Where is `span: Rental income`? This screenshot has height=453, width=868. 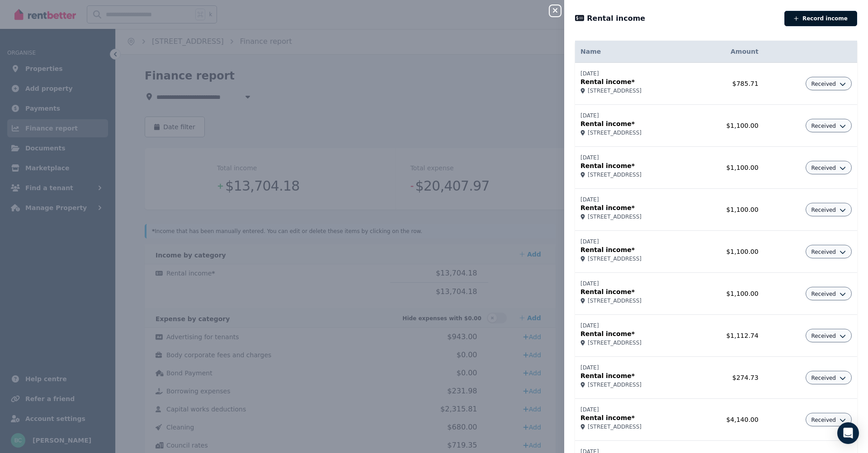 span: Rental income is located at coordinates (616, 18).